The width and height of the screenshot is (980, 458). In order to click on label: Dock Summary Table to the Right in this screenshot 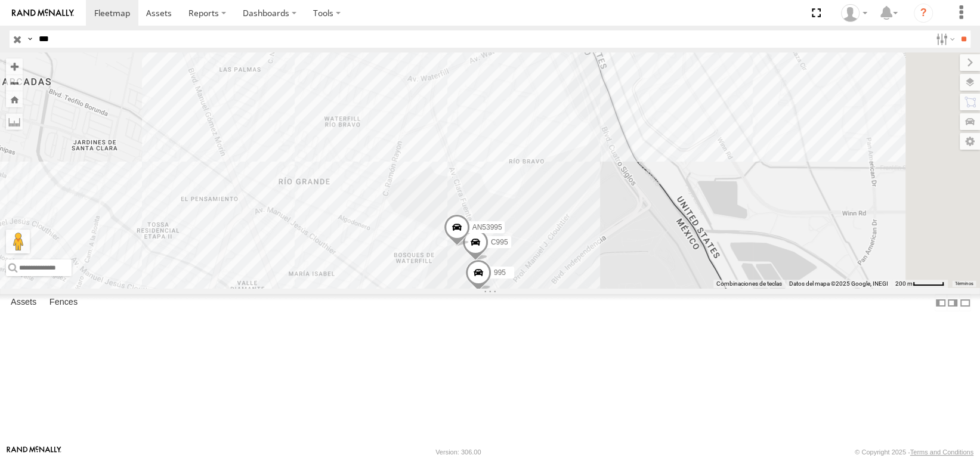, I will do `click(952, 302)`.